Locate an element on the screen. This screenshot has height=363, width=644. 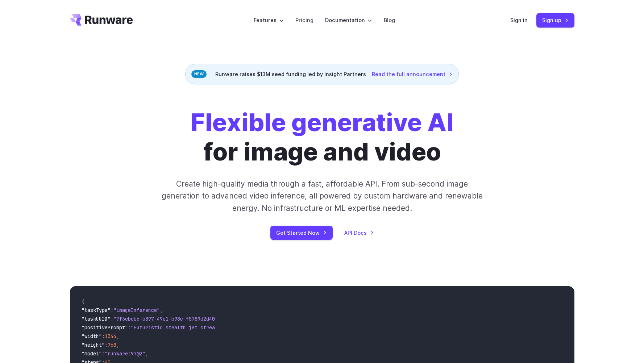
a: Pricing is located at coordinates (304, 20).